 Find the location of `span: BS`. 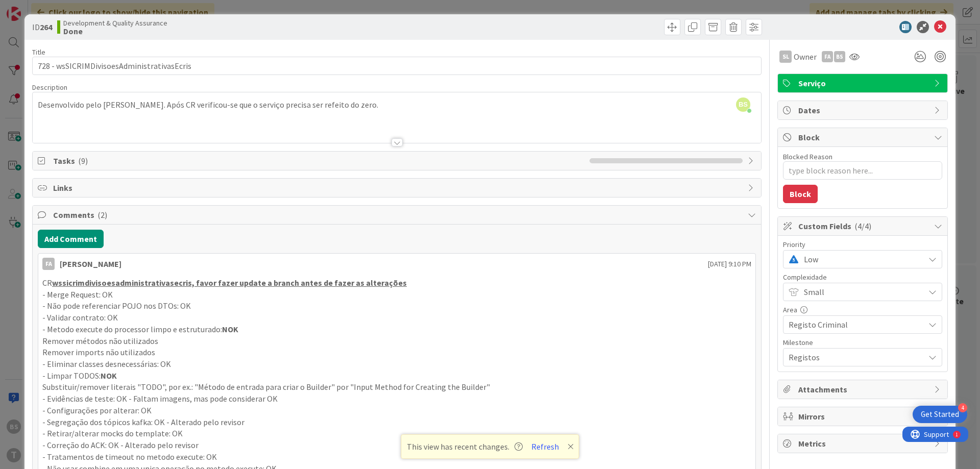

span: BS is located at coordinates (743, 105).